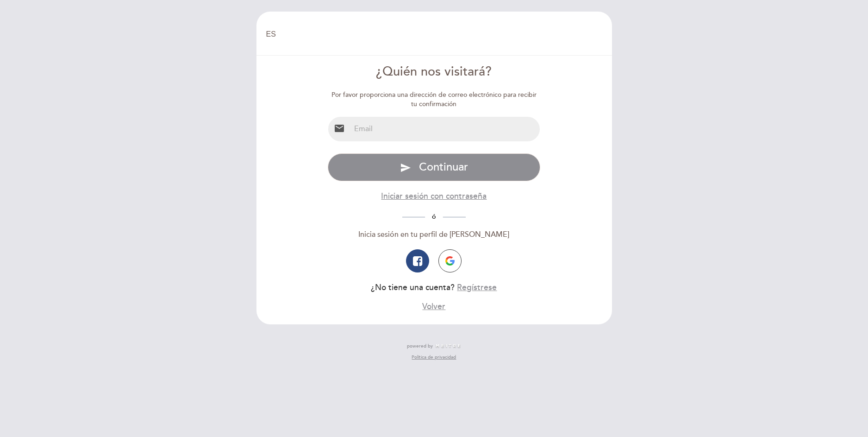 The width and height of the screenshot is (868, 437). What do you see at coordinates (445, 129) in the screenshot?
I see `input: Email` at bounding box center [445, 129].